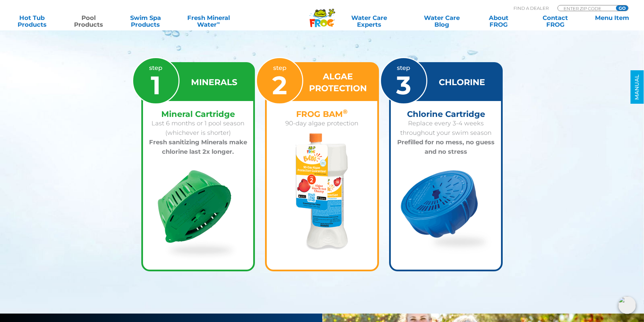  I want to click on p: 90-day algae protection, so click(322, 123).